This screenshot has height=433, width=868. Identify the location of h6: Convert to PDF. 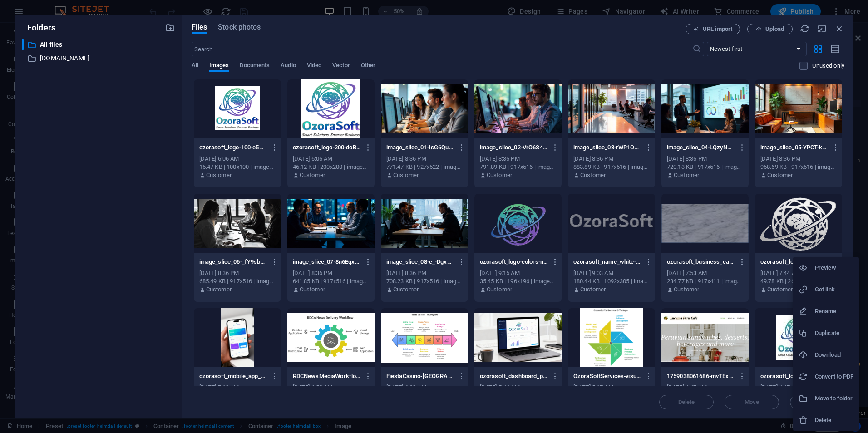
(834, 377).